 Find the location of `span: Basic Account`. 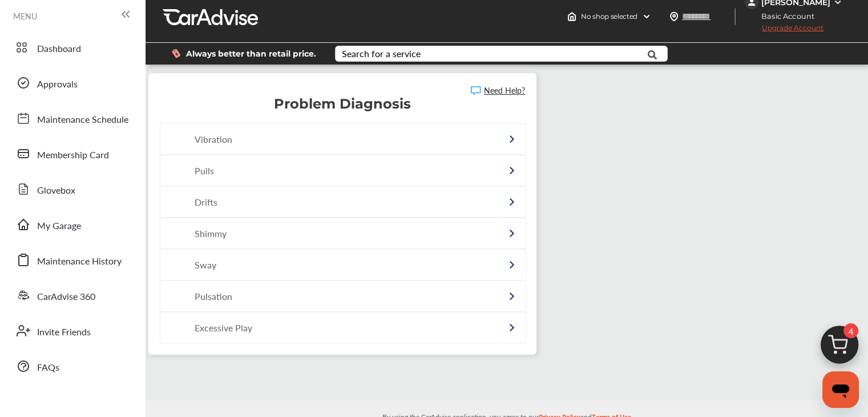

span: Basic Account is located at coordinates (784, 16).